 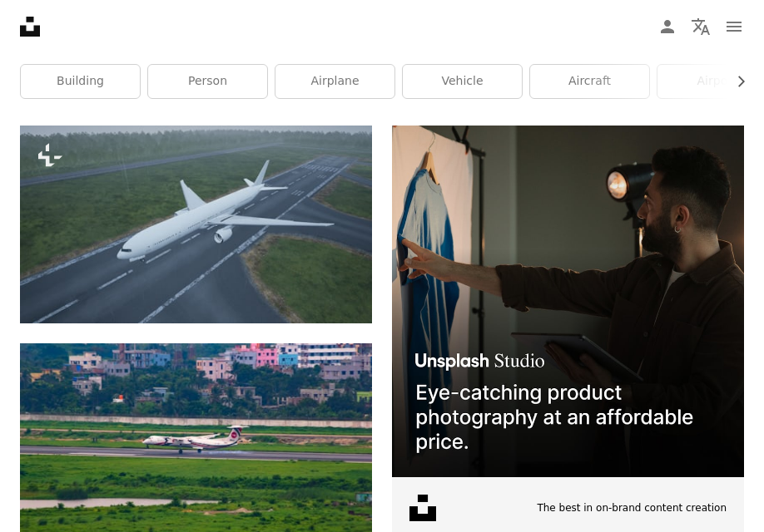 What do you see at coordinates (196, 224) in the screenshot?
I see `a: a large jetliner flying over a lush green field` at bounding box center [196, 224].